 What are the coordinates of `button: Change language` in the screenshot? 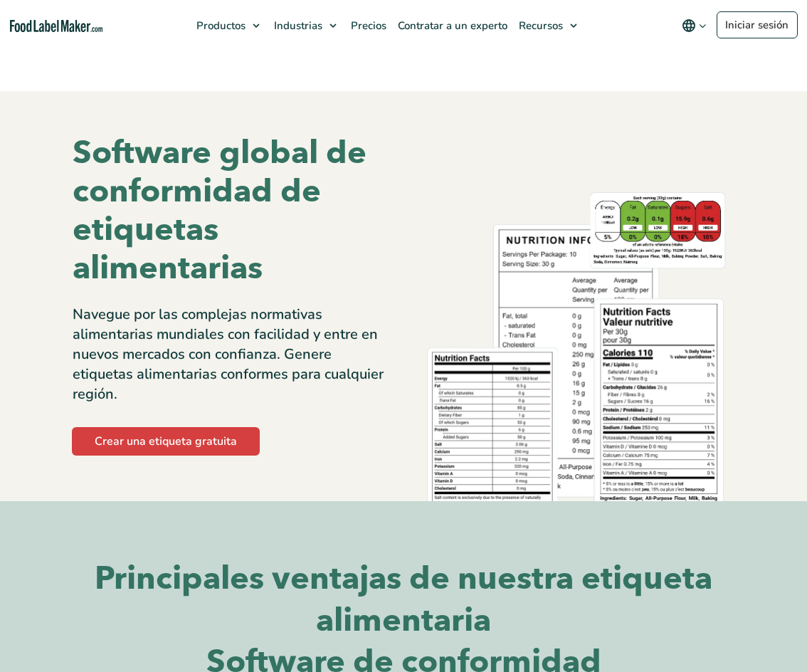 It's located at (694, 26).